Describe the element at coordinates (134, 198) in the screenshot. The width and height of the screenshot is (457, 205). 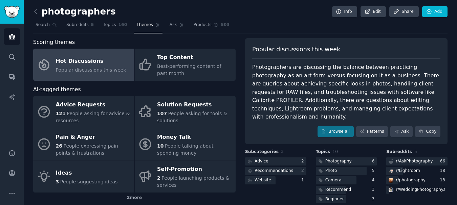
I see `div: 2 more` at that location.